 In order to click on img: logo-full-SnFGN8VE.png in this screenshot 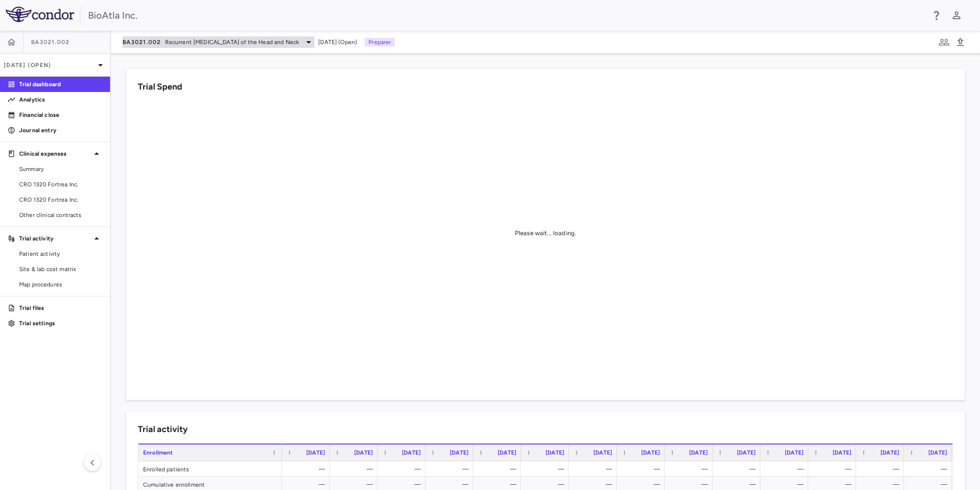, I will do `click(39, 14)`.